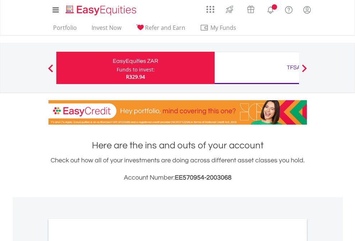  I want to click on button: Previous, so click(51, 71).